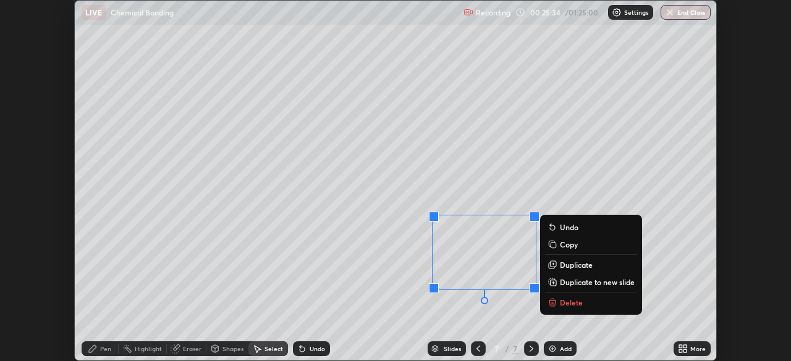  Describe the element at coordinates (685, 12) in the screenshot. I see `button: End Class` at that location.